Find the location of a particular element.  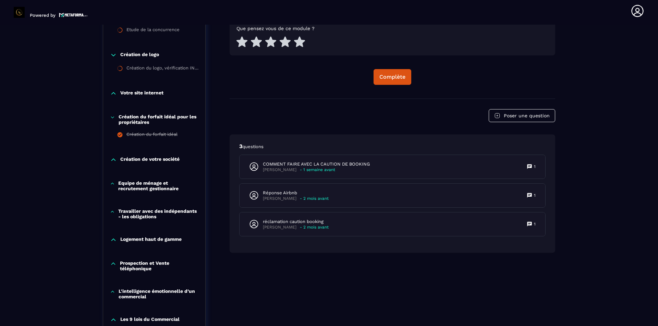

div: Etude de la concurrence is located at coordinates (153, 31).